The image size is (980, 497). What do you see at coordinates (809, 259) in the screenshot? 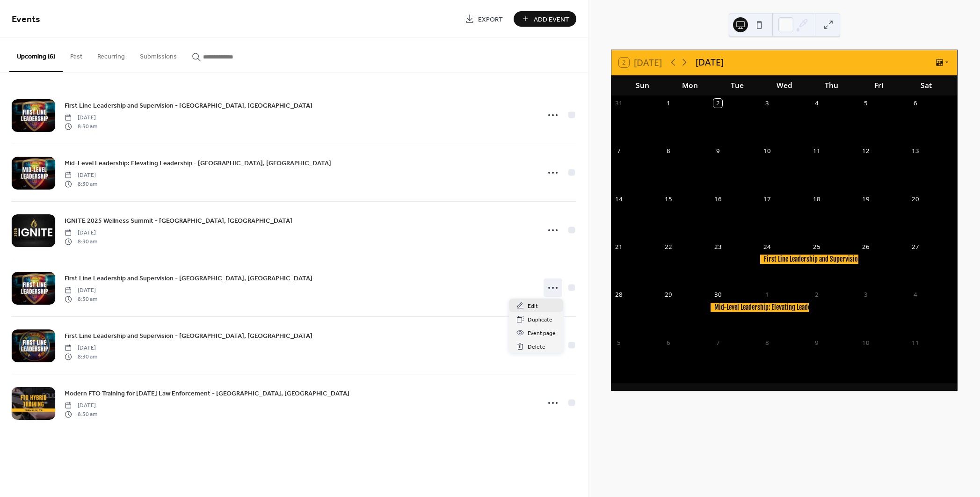
I see `div: First Line Leadership and Supervision - Lexington, SC` at bounding box center [809, 259].